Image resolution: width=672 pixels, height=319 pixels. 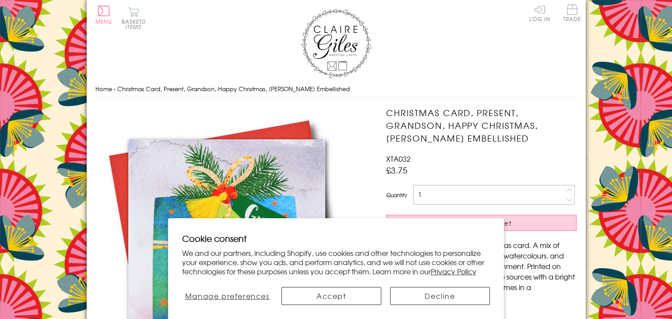 What do you see at coordinates (399, 159) in the screenshot?
I see `span: XTA032` at bounding box center [399, 159].